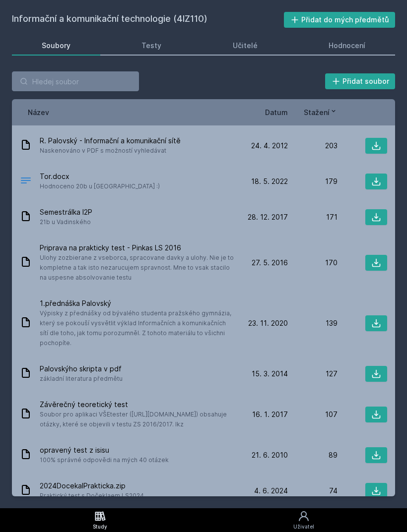  What do you see at coordinates (360, 81) in the screenshot?
I see `button: Přidat soubor` at bounding box center [360, 81].